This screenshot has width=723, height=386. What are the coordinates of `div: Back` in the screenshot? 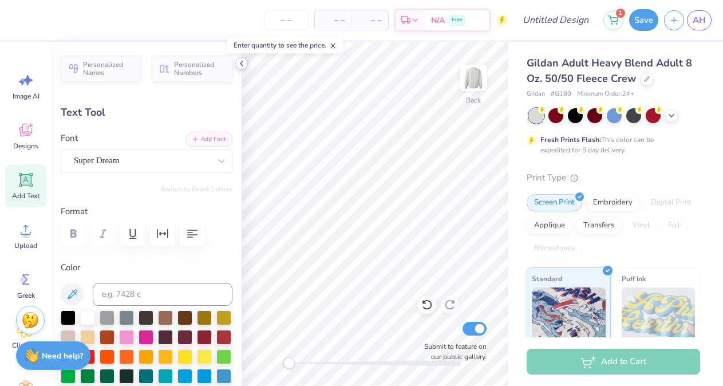 It's located at (474, 100).